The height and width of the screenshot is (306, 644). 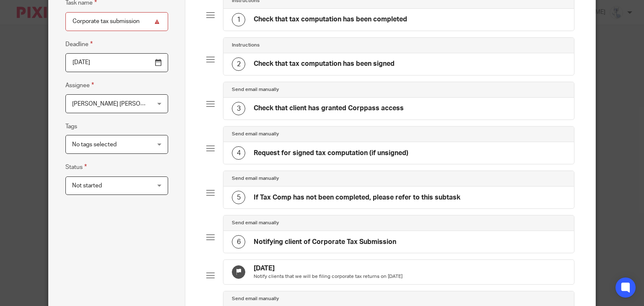 What do you see at coordinates (116, 63) in the screenshot?
I see `input: Pick a date` at bounding box center [116, 63].